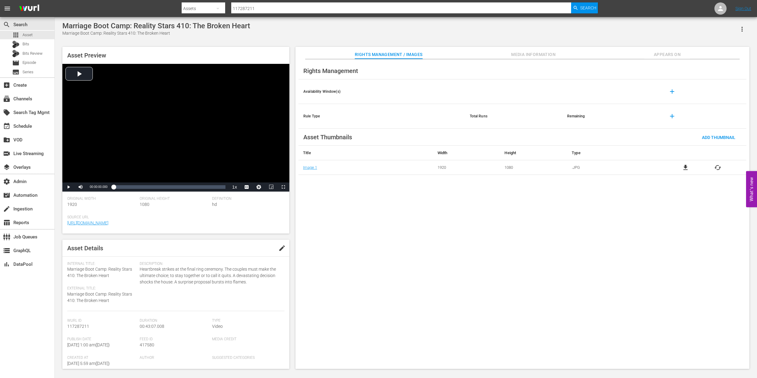  I want to click on span: Schedule, so click(7, 126).